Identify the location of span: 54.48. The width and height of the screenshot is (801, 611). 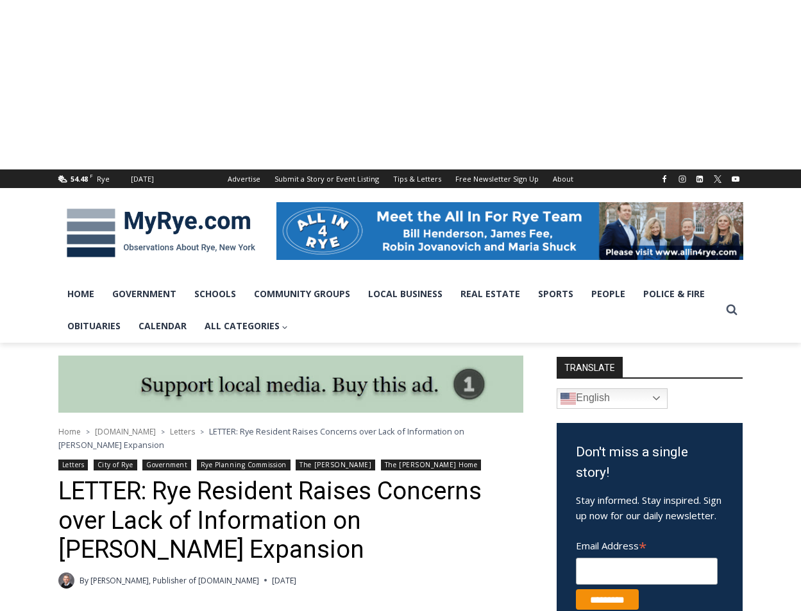
(79, 178).